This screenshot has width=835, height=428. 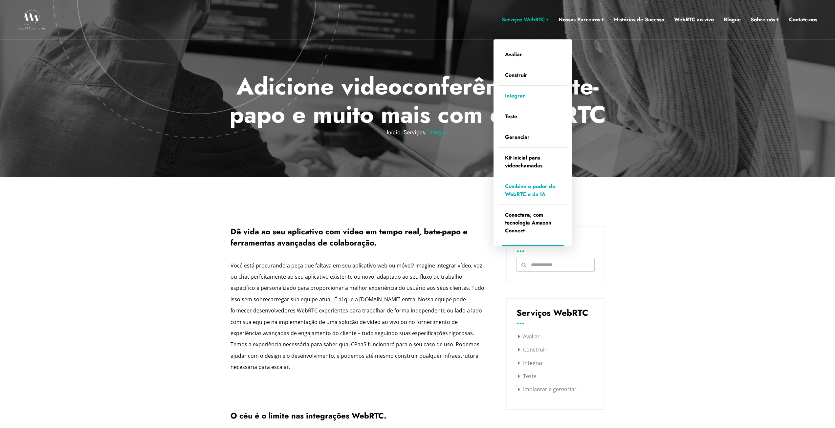 I want to click on font: Você está procurando a peça que faltava em seu aplicativo web ou móvel? Imagine integrar vídeo, v..., so click(x=357, y=316).